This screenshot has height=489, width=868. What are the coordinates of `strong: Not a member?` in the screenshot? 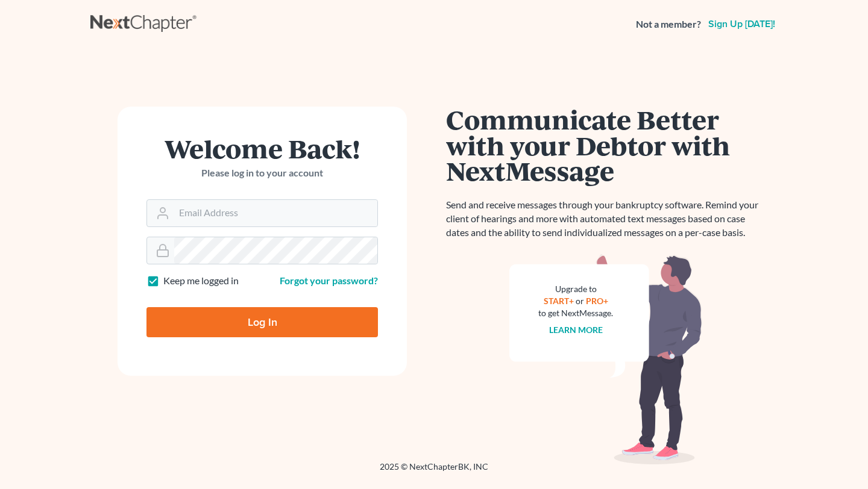 It's located at (668, 24).